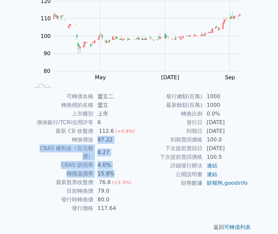 The width and height of the screenshot is (278, 234). I want to click on tspan: 100, so click(46, 36).